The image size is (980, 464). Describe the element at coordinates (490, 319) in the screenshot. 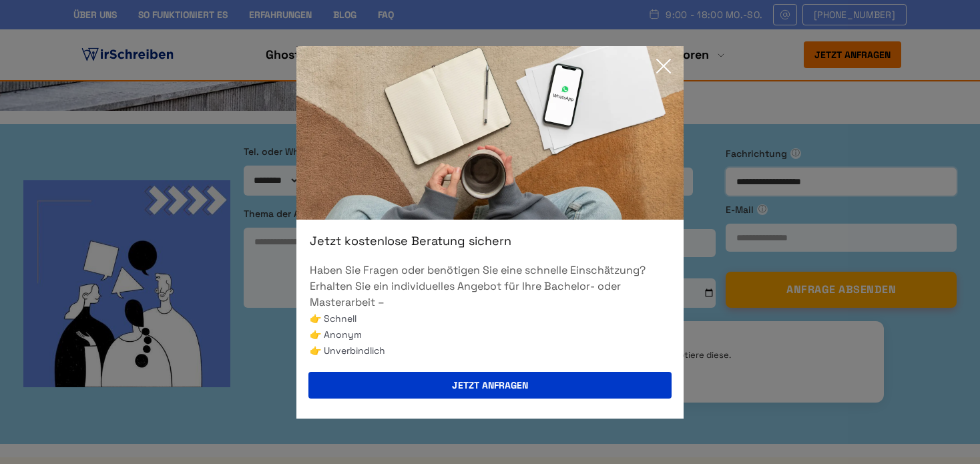

I see `li: 👉 Schnell` at that location.